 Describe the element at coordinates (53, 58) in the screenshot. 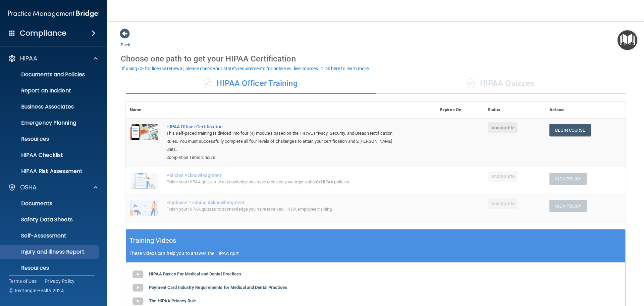

I see `a: HIPAA` at that location.